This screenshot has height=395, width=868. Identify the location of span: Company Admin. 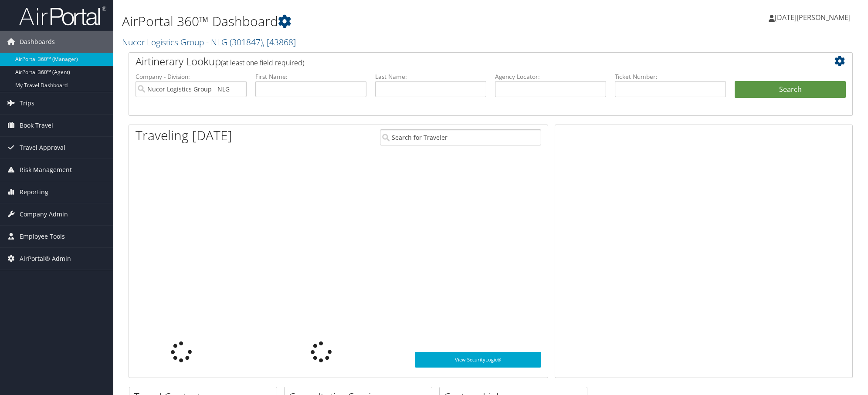
(44, 214).